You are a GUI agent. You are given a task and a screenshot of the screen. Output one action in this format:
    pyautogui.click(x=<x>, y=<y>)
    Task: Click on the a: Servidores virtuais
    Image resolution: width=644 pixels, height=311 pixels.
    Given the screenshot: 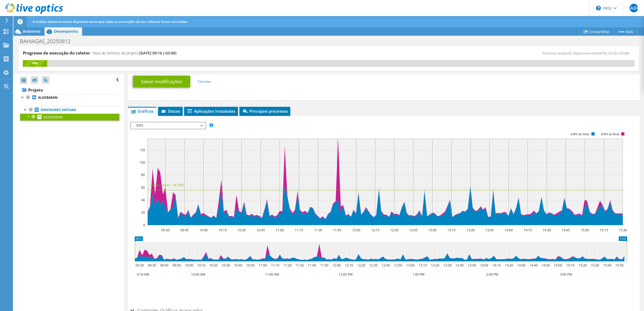 What is the action you would take?
    pyautogui.click(x=70, y=110)
    